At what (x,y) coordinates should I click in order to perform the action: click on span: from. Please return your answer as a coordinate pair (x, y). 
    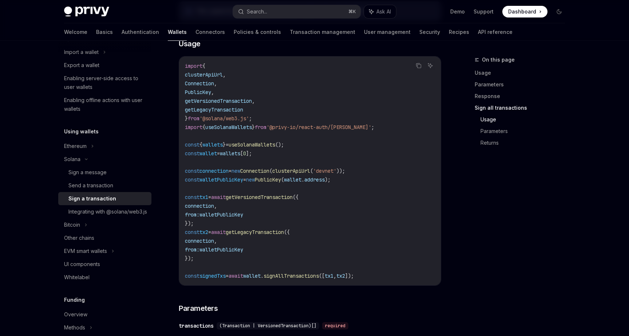
    Looking at the image, I should click on (261, 127).